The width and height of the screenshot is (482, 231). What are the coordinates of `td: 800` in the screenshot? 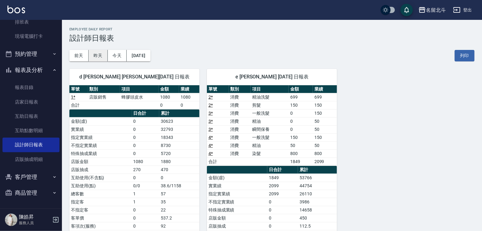 It's located at (301, 153).